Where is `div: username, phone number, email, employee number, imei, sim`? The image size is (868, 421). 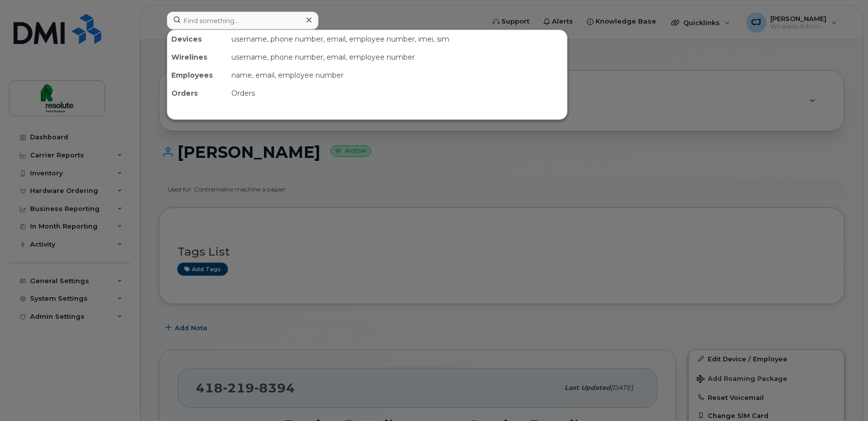 div: username, phone number, email, employee number, imei, sim is located at coordinates (397, 39).